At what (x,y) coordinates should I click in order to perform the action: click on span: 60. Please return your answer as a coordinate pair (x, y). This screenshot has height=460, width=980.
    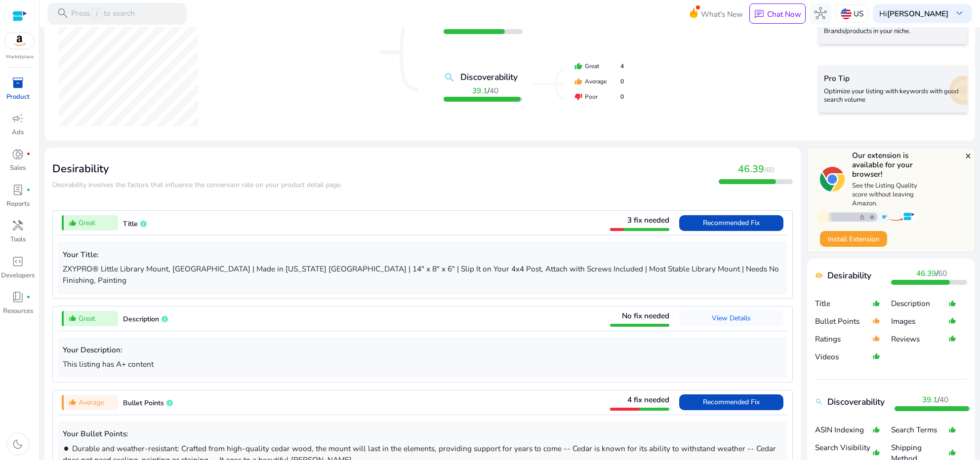
    Looking at the image, I should click on (942, 273).